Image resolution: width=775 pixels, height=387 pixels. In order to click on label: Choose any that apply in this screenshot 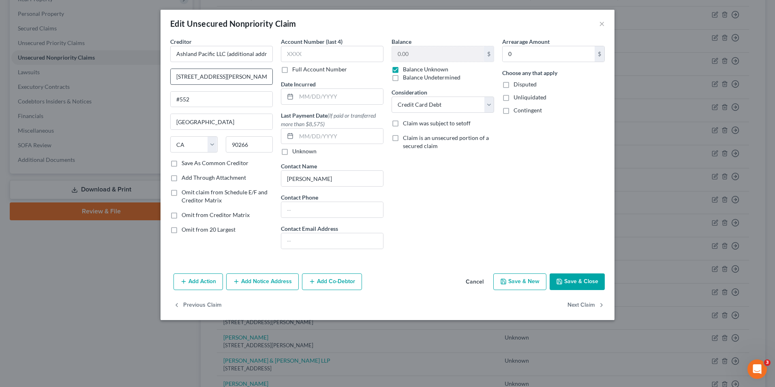, I will do `click(530, 73)`.